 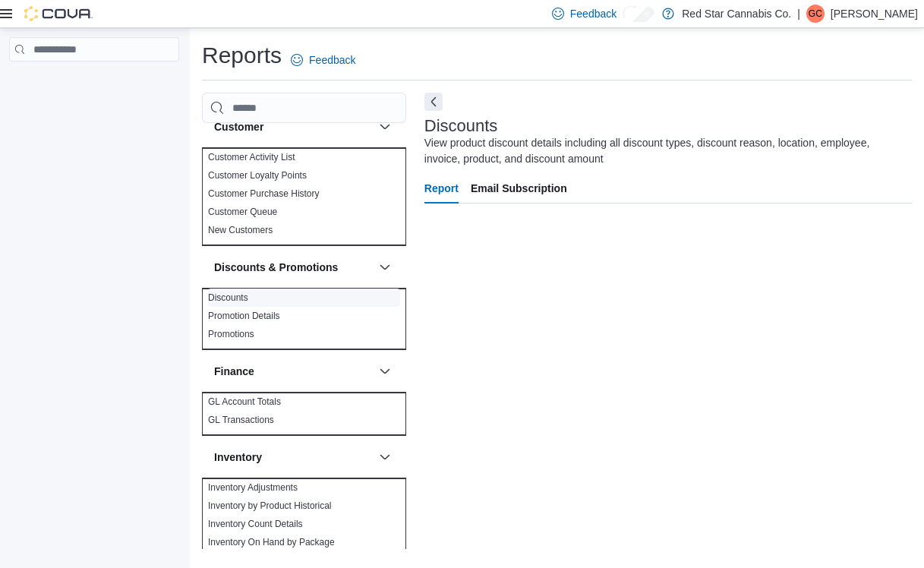 What do you see at coordinates (270, 505) in the screenshot?
I see `a: Inventory by Product Historical` at bounding box center [270, 505].